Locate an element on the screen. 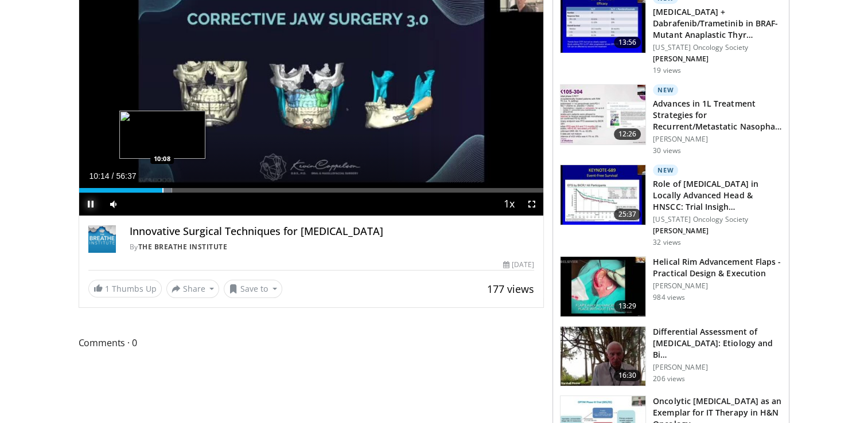  div: Progress Bar is located at coordinates (312, 190).